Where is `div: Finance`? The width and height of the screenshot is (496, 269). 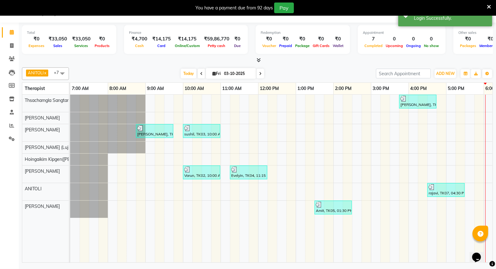
div: Finance is located at coordinates (186, 33).